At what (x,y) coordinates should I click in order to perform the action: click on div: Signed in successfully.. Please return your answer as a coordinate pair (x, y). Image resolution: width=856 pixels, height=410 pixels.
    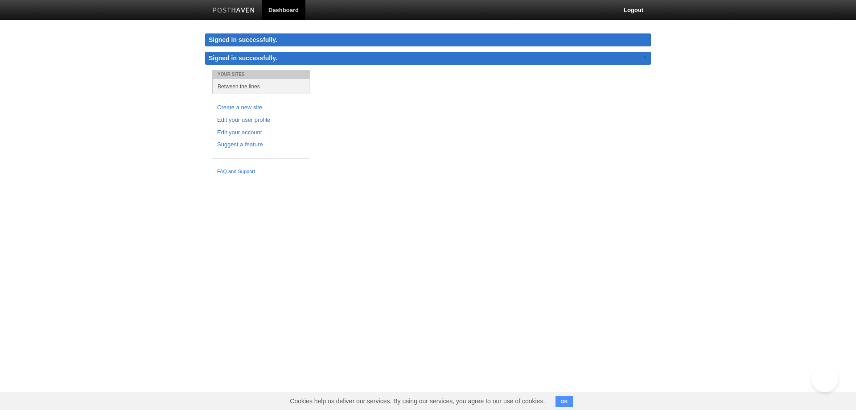
    Looking at the image, I should click on (428, 40).